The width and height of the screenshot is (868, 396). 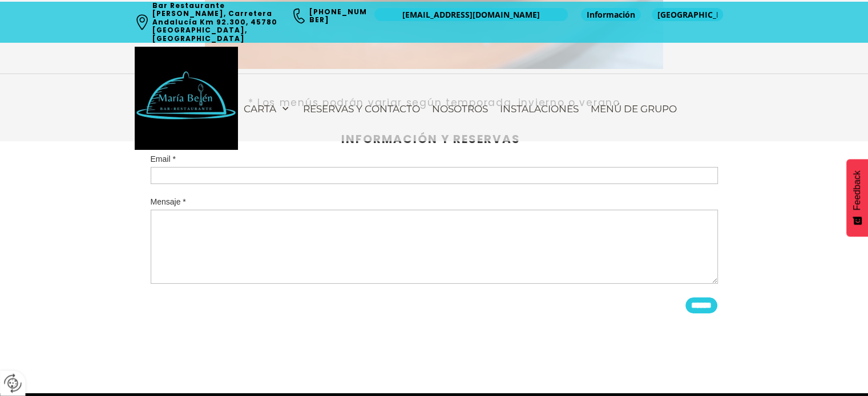 I want to click on a: Reservas y contacto, so click(x=361, y=109).